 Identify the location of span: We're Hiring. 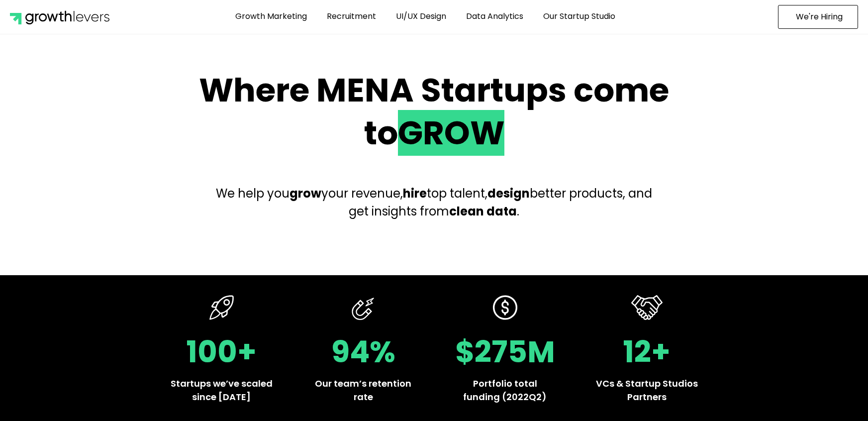
(819, 17).